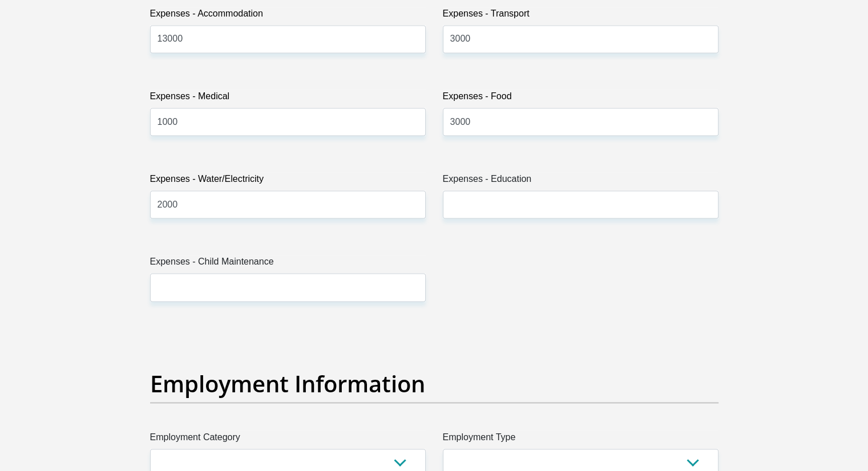 The width and height of the screenshot is (868, 471). Describe the element at coordinates (580, 204) in the screenshot. I see `input: Expenses - Education` at that location.